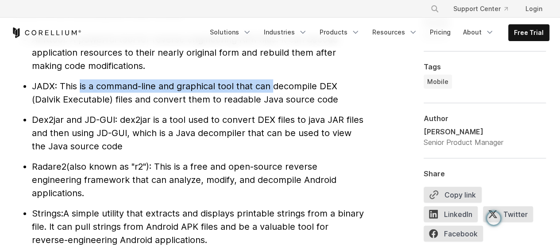 This screenshot has height=247, width=560. Describe the element at coordinates (43, 86) in the screenshot. I see `span: JADX` at that location.